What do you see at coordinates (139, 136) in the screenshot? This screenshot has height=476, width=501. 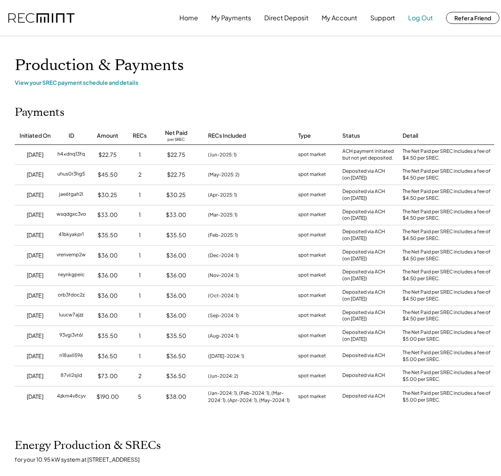 I see `div: RECs` at bounding box center [139, 136].